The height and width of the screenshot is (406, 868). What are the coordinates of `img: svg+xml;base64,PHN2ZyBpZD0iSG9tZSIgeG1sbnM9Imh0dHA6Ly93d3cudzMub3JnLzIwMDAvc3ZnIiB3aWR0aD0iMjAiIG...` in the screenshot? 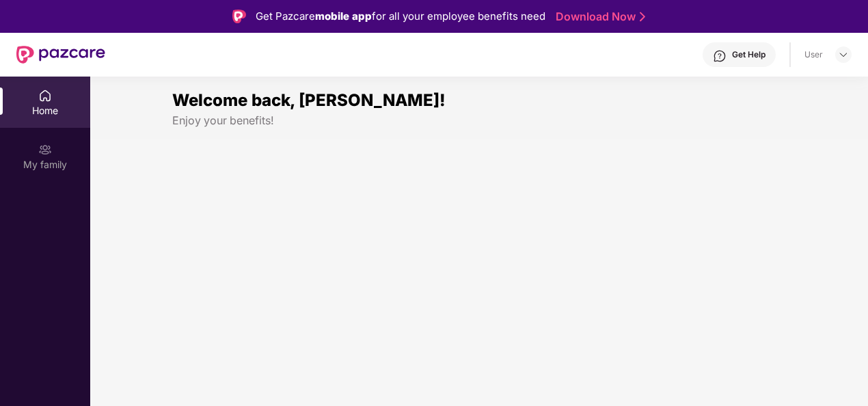 It's located at (45, 96).